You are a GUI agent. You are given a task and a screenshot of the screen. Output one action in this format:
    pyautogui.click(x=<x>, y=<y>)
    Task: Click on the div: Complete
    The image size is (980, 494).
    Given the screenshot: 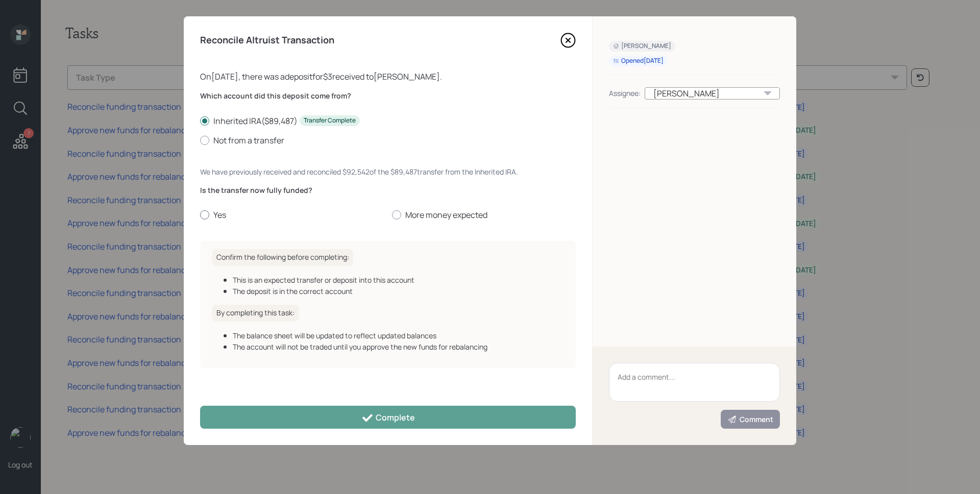 What is the action you would take?
    pyautogui.click(x=388, y=419)
    